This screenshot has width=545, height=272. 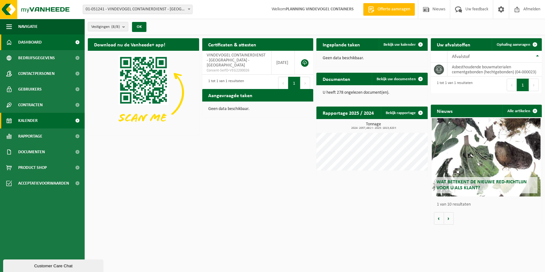 What do you see at coordinates (373, 126) in the screenshot?
I see `h3: Tonnage` at bounding box center [373, 126].